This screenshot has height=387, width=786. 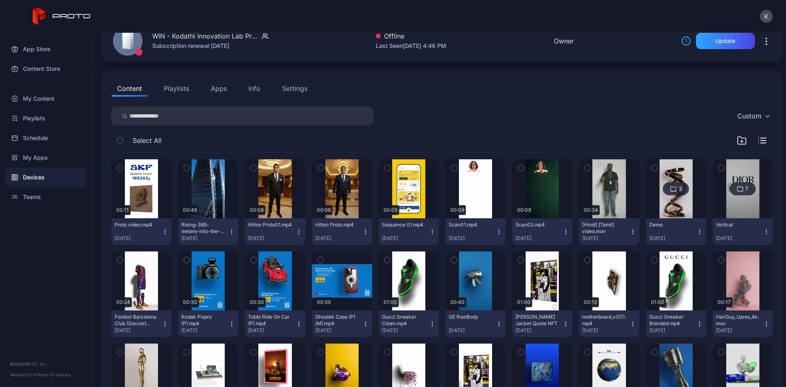 What do you see at coordinates (45, 197) in the screenshot?
I see `a: Teams` at bounding box center [45, 197].